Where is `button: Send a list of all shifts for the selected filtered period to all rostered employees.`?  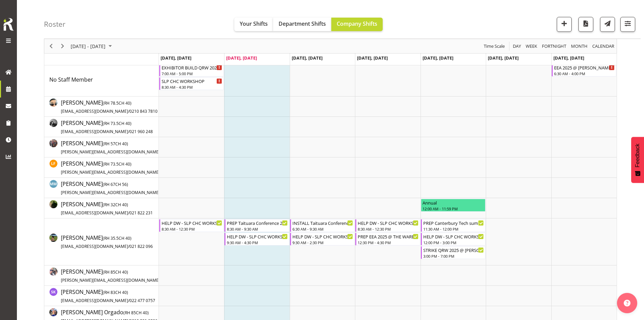 button: Send a list of all shifts for the selected filtered period to all rostered employees. is located at coordinates (608, 24).